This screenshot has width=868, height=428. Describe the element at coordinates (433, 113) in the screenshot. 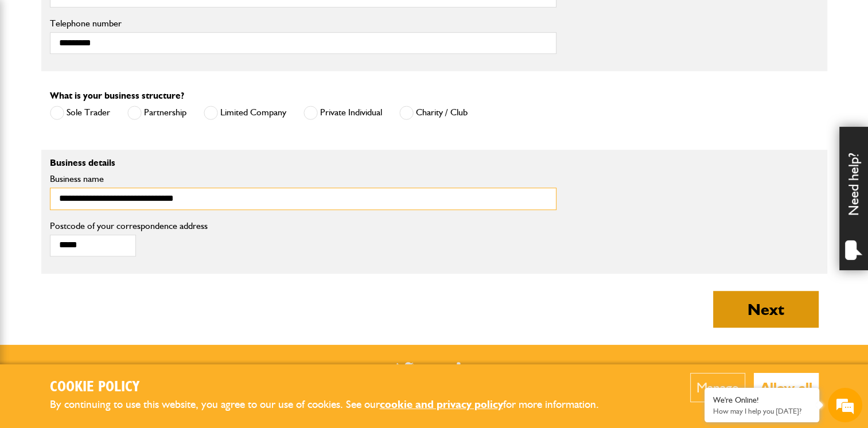

I see `label: Charity / Club` at that location.